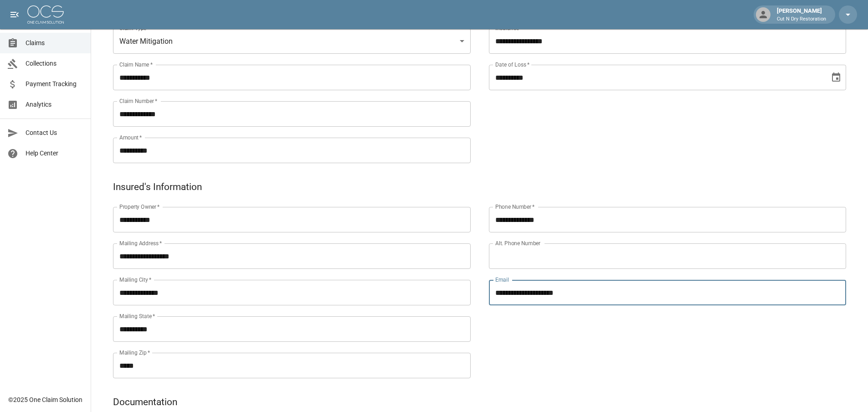  Describe the element at coordinates (512, 64) in the screenshot. I see `label: Date of Loss` at that location.